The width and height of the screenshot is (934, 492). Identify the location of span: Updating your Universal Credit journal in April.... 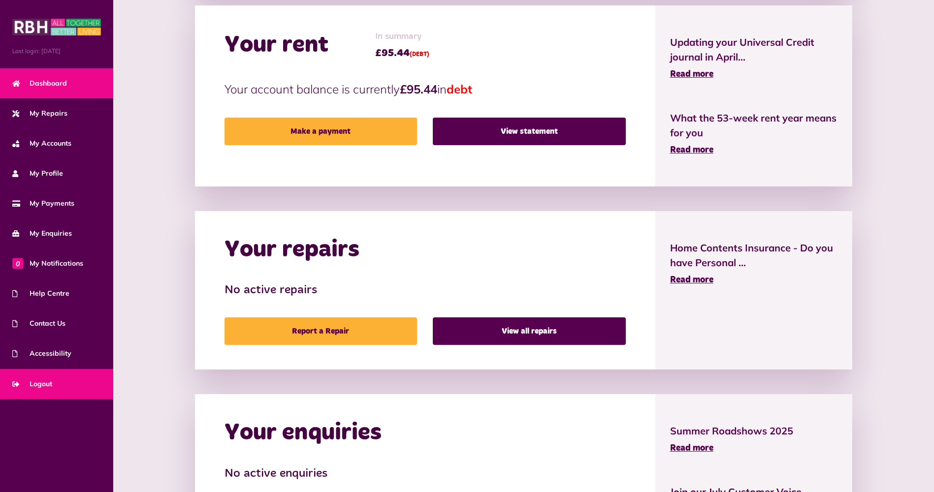
(753, 50).